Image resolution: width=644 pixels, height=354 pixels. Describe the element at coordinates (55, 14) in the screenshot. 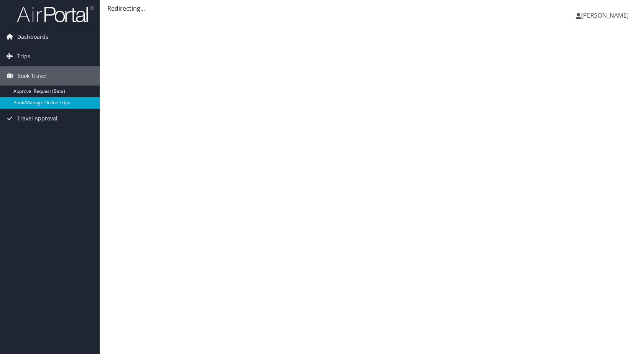

I see `img: airportal-logo.png` at that location.